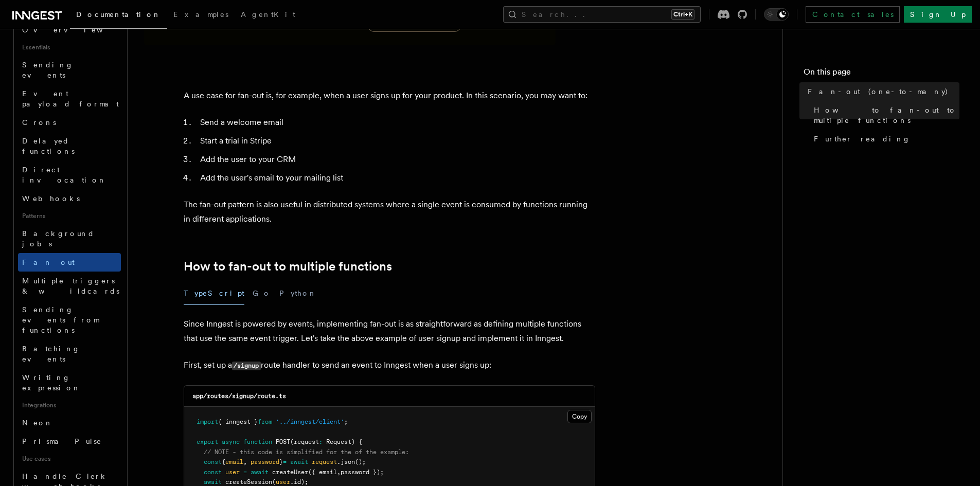 This screenshot has width=980, height=486. Describe the element at coordinates (339, 441) in the screenshot. I see `span: Request` at that location.